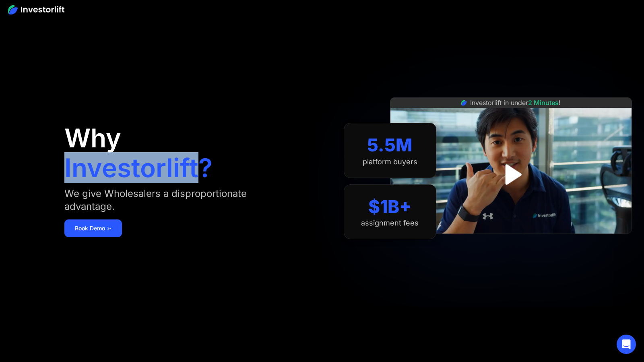 The image size is (644, 362). What do you see at coordinates (515, 103) in the screenshot?
I see `div: Investorlift in under !` at bounding box center [515, 103].